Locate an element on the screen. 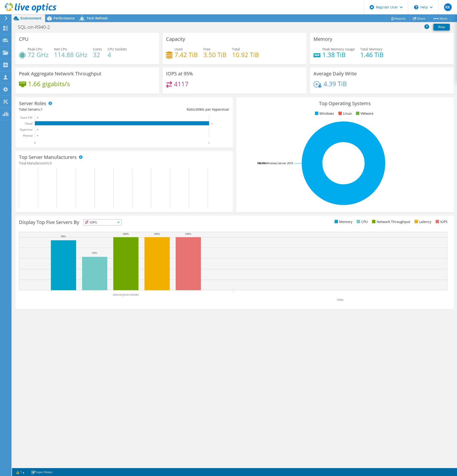 This screenshot has width=457, height=476. li: Memory is located at coordinates (343, 222).